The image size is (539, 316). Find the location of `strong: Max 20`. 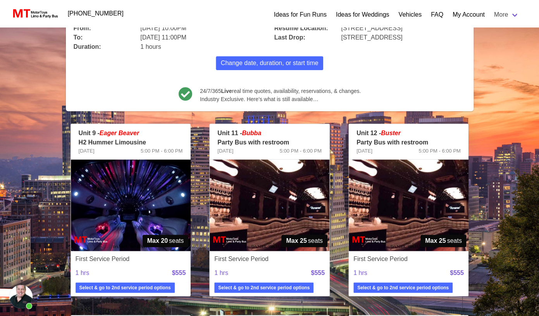

strong: Max 20 is located at coordinates (157, 241).